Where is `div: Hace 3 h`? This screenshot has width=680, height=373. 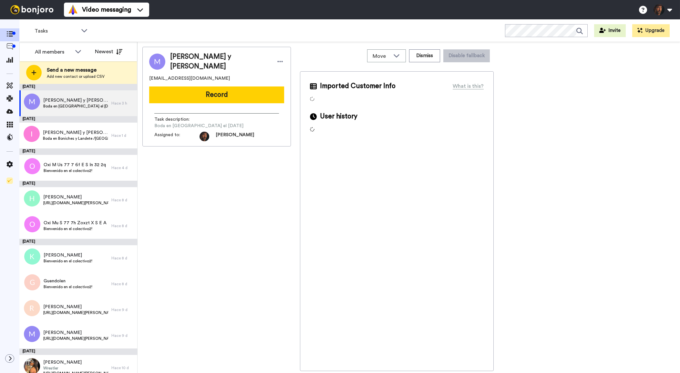
div: Hace 3 h is located at coordinates (123, 103).